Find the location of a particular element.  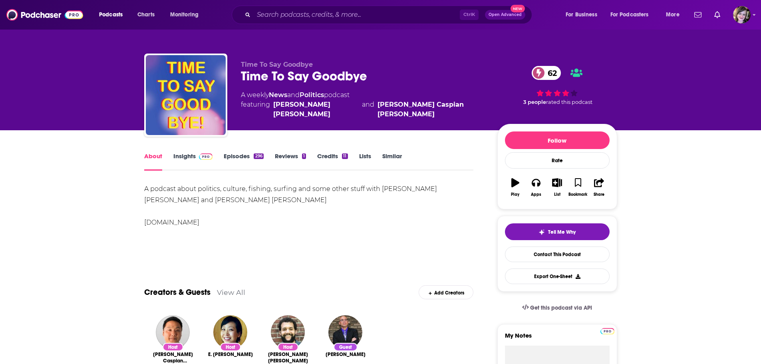

button: Apps is located at coordinates (536, 187).